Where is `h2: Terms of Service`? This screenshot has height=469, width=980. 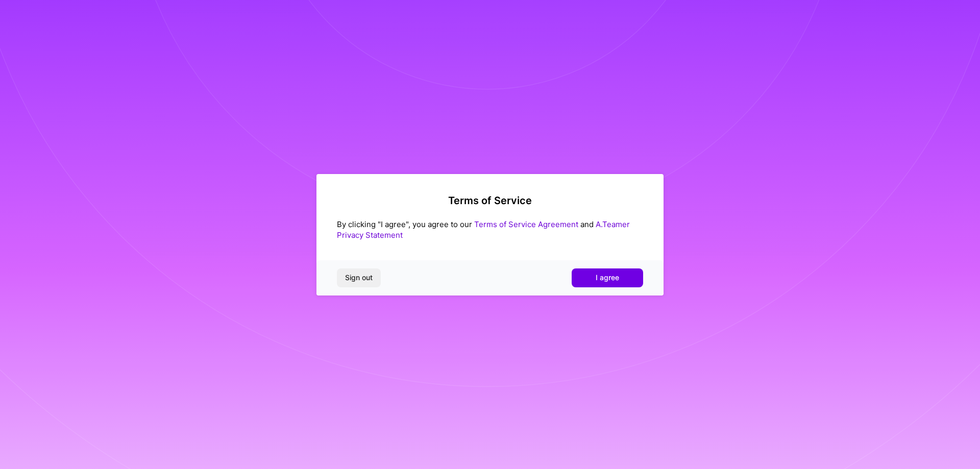
h2: Terms of Service is located at coordinates (490, 200).